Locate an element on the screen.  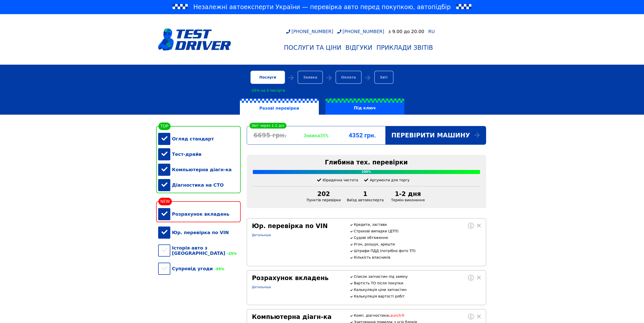
div: Діагностика на СТО is located at coordinates (199, 185).